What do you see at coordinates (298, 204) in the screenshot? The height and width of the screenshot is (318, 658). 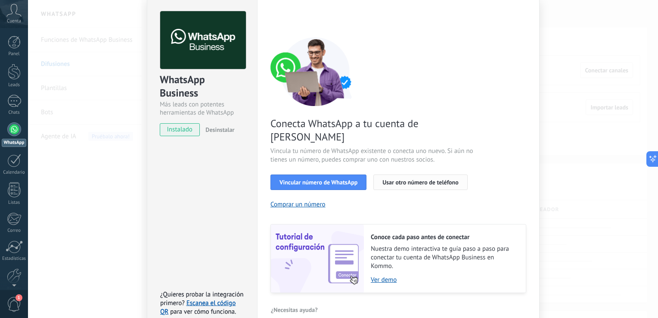 I see `button: Comprar un número` at bounding box center [298, 204].